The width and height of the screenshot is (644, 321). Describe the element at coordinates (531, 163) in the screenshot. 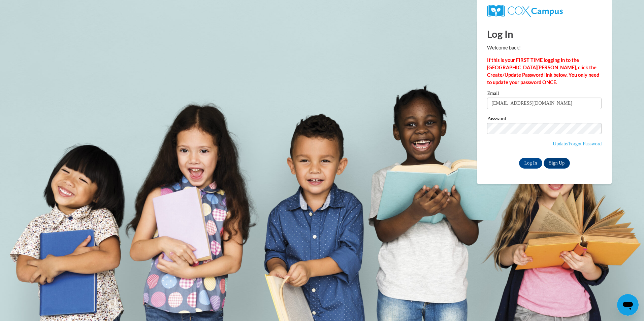

I see `input: Log In` at that location.